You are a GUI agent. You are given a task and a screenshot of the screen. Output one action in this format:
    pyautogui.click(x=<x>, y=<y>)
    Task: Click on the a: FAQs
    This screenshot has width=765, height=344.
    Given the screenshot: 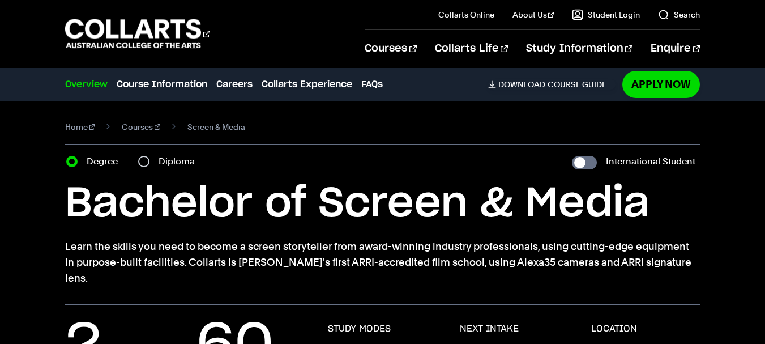 What is the action you would take?
    pyautogui.click(x=372, y=84)
    